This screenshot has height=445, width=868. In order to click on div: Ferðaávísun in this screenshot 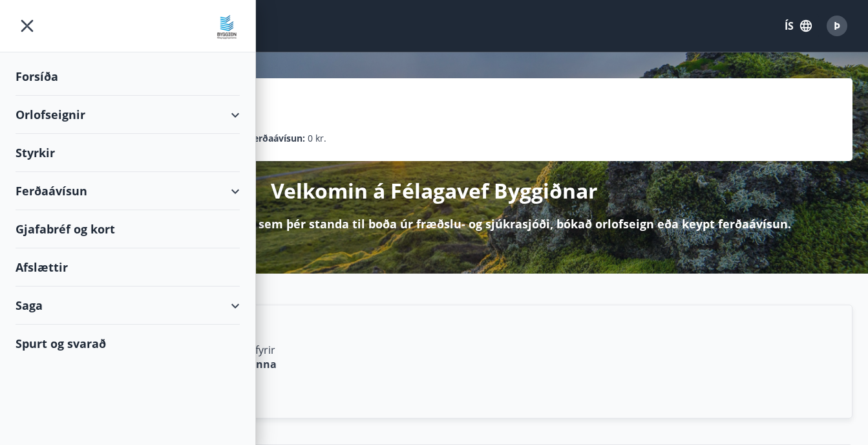, I will do `click(127, 191)`.